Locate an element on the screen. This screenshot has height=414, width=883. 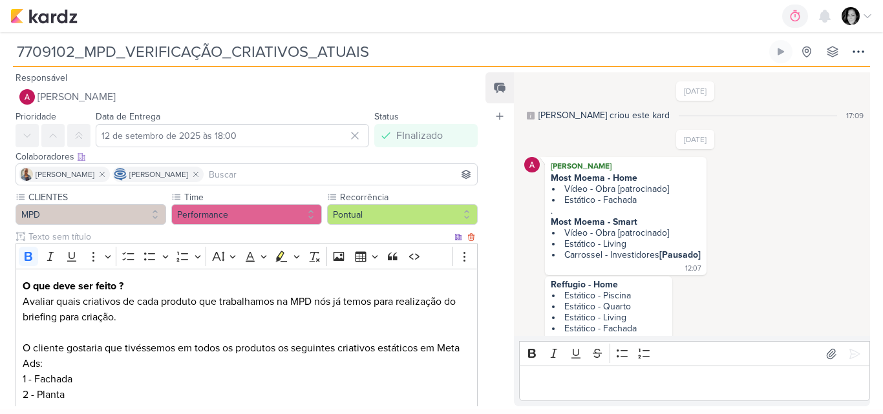
div: 12:07 is located at coordinates (693, 269).